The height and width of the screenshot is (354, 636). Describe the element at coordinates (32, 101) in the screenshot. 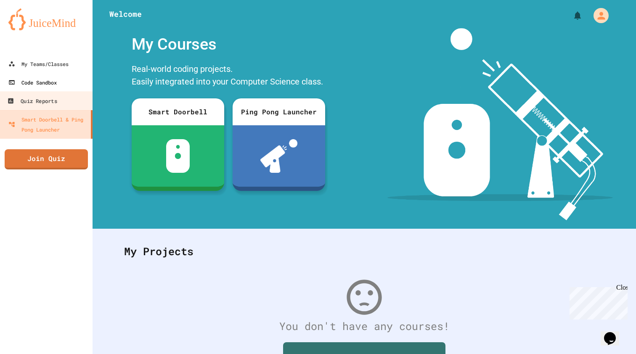

I see `div: Quiz Reports` at that location.